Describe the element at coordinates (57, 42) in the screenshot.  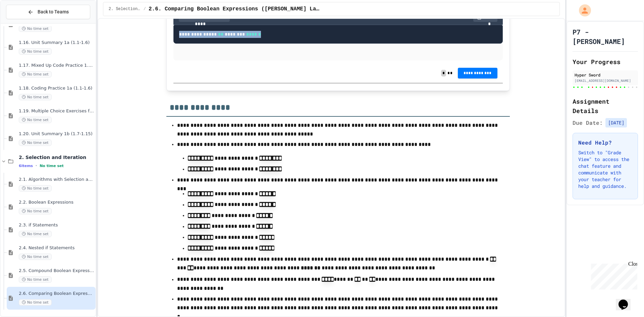
I see `span: 1.16. Unit Summary 1a (1.1-1.6)` at that location.